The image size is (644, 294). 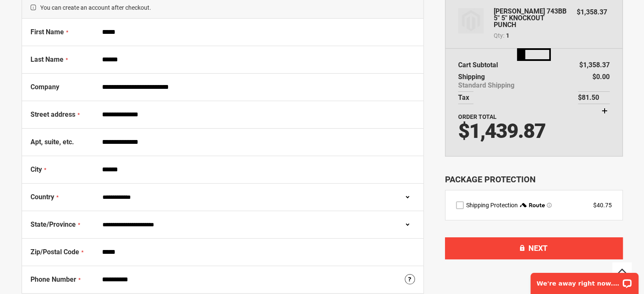 I want to click on button: Open LiveChat chat widget, so click(x=102, y=16).